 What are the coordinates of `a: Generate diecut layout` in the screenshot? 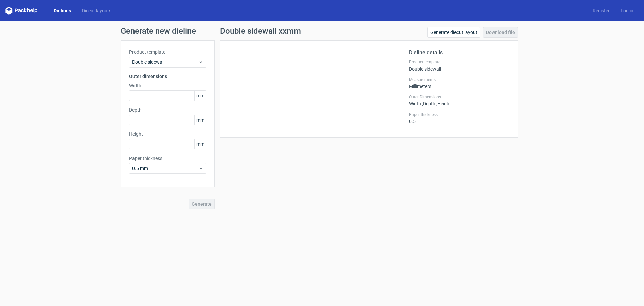 It's located at (454, 32).